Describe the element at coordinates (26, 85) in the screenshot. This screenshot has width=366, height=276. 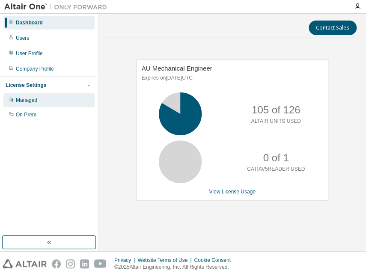
I see `div: License Settings` at that location.